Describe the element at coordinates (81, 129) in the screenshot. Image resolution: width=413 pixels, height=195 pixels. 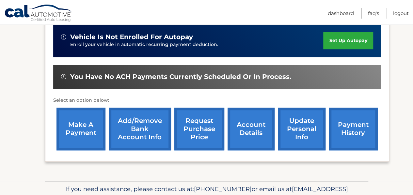
I see `a: make a payment` at that location.